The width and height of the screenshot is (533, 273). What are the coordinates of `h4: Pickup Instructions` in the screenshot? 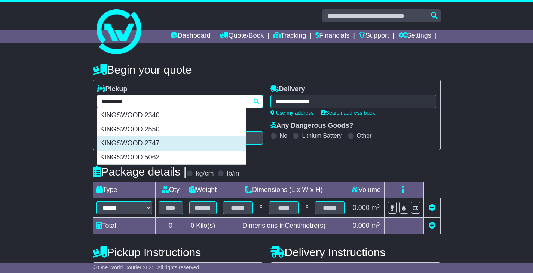 It's located at (178, 253).